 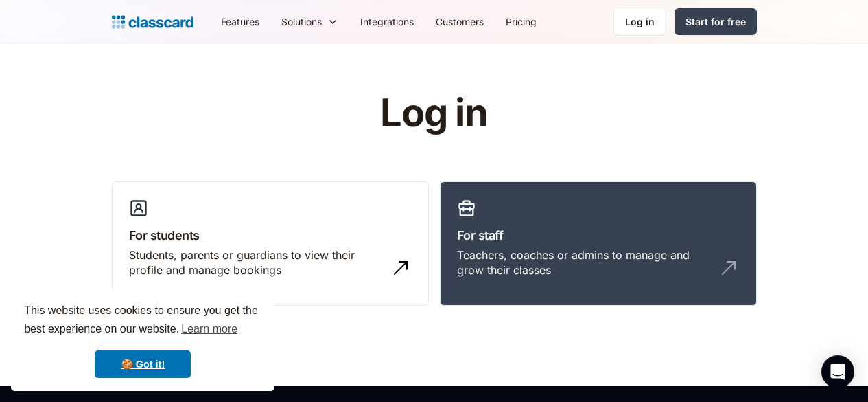 What do you see at coordinates (387, 22) in the screenshot?
I see `a: Integrations` at bounding box center [387, 22].